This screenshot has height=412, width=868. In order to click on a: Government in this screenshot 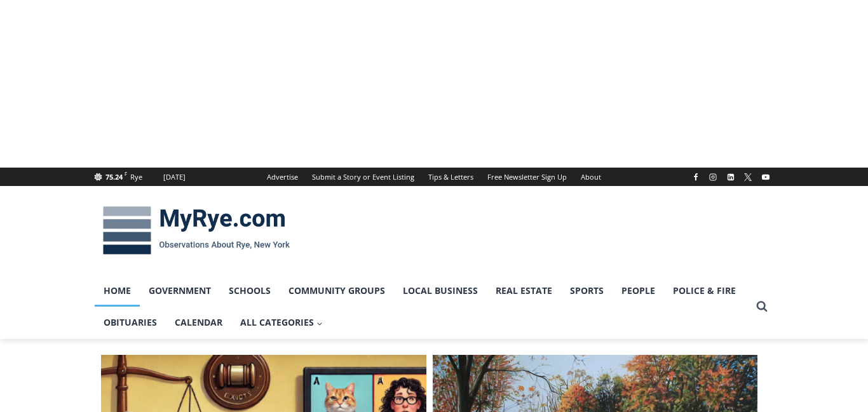, I will do `click(180, 291)`.